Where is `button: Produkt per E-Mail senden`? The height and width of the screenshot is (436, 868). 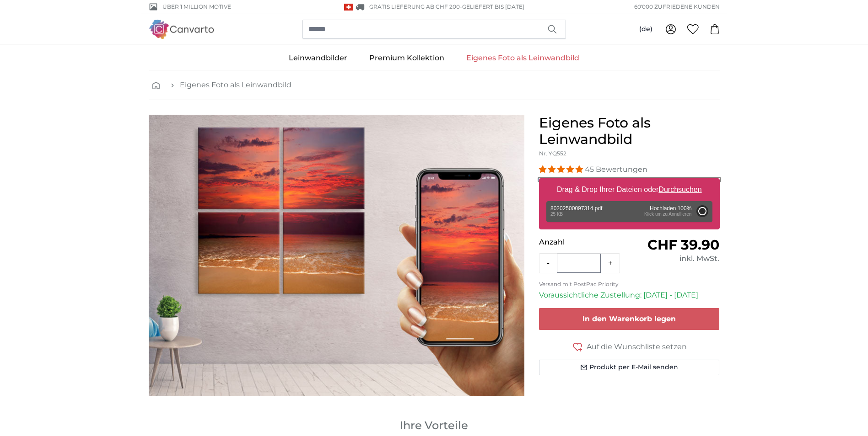
button: Produkt per E-Mail senden is located at coordinates (629, 368).